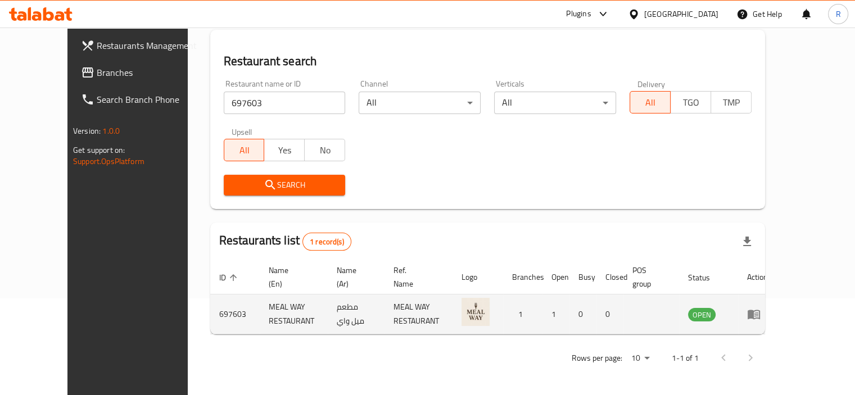 Image resolution: width=855 pixels, height=395 pixels. I want to click on span: Restaurants Management, so click(149, 46).